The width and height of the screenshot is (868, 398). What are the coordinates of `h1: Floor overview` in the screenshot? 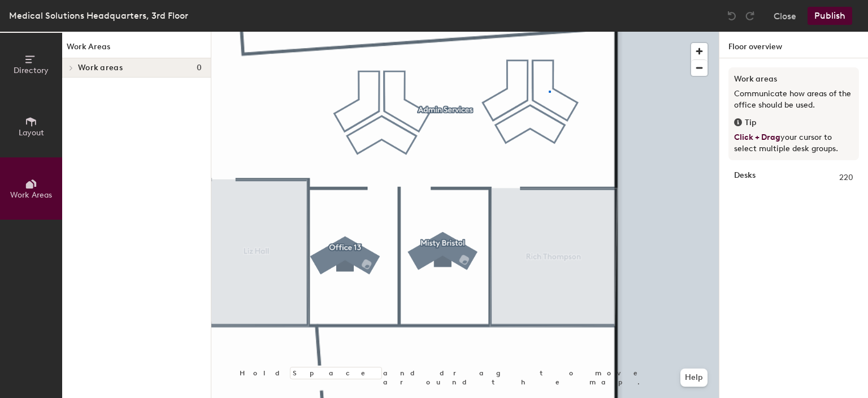 It's located at (793, 45).